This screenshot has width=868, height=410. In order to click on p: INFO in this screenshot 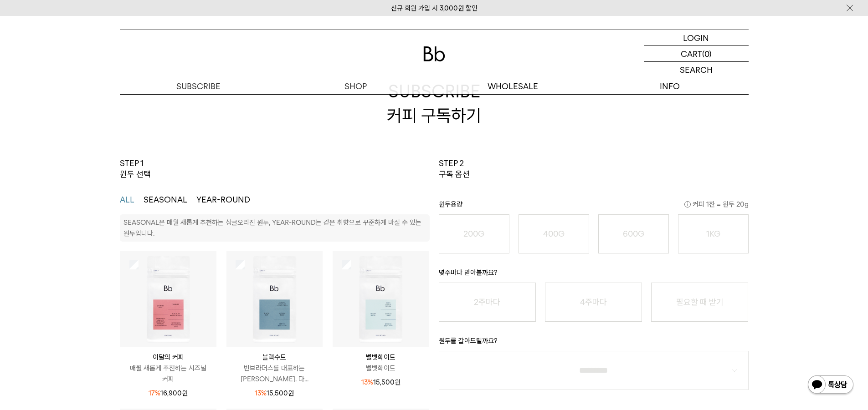, I will do `click(670, 86)`.